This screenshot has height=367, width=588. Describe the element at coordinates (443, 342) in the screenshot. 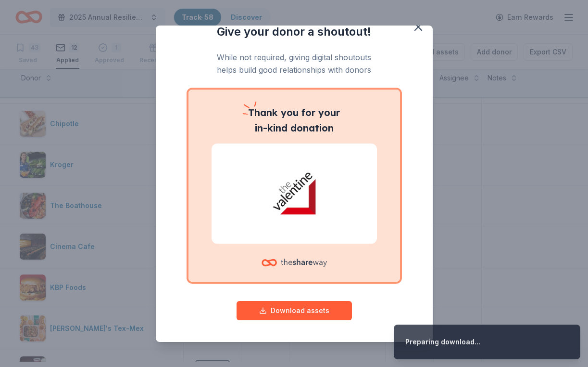

I see `div: Preparing download...` at that location.